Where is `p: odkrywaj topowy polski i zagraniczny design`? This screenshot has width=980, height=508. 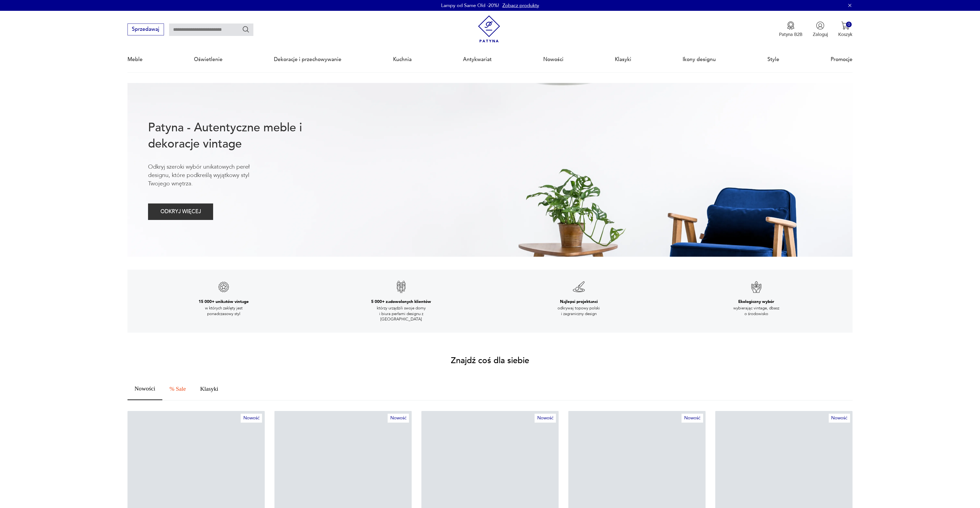 p: odkrywaj topowy polski i zagraniczny design is located at coordinates (579, 311).